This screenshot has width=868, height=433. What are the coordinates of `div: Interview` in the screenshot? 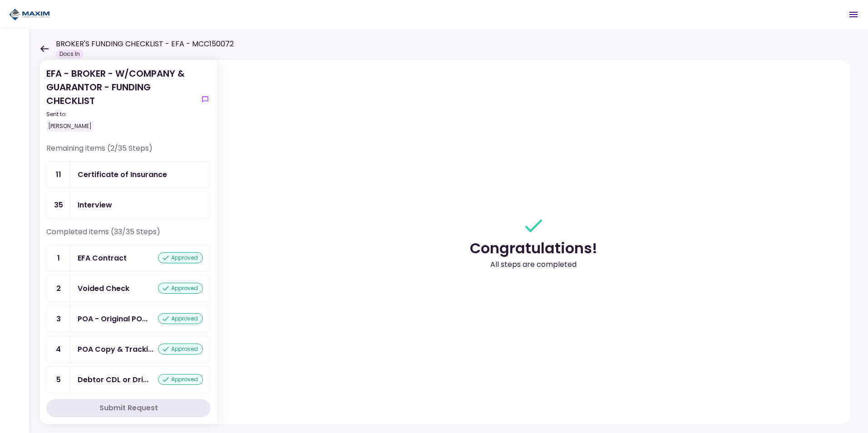 It's located at (95, 205).